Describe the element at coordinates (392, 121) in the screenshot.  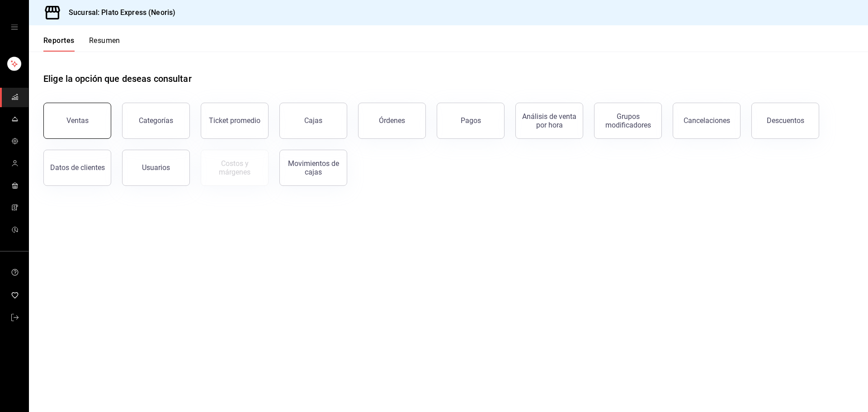
I see `div: Órdenes` at that location.